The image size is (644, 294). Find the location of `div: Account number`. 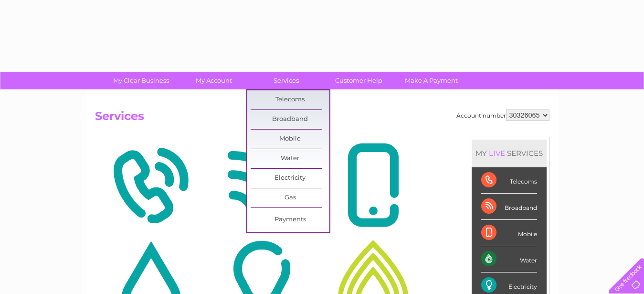

div: Account number is located at coordinates (503, 115).